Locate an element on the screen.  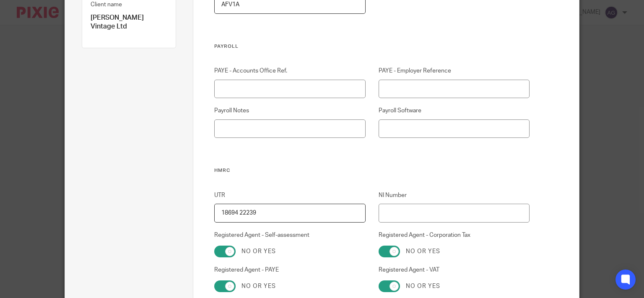
label: Payroll Notes is located at coordinates (290, 111).